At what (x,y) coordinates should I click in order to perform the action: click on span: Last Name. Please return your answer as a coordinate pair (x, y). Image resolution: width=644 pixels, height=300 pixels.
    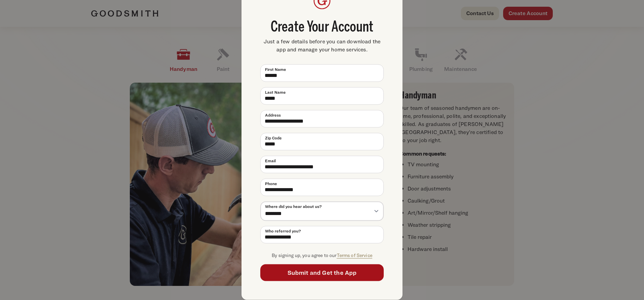
    Looking at the image, I should click on (276, 92).